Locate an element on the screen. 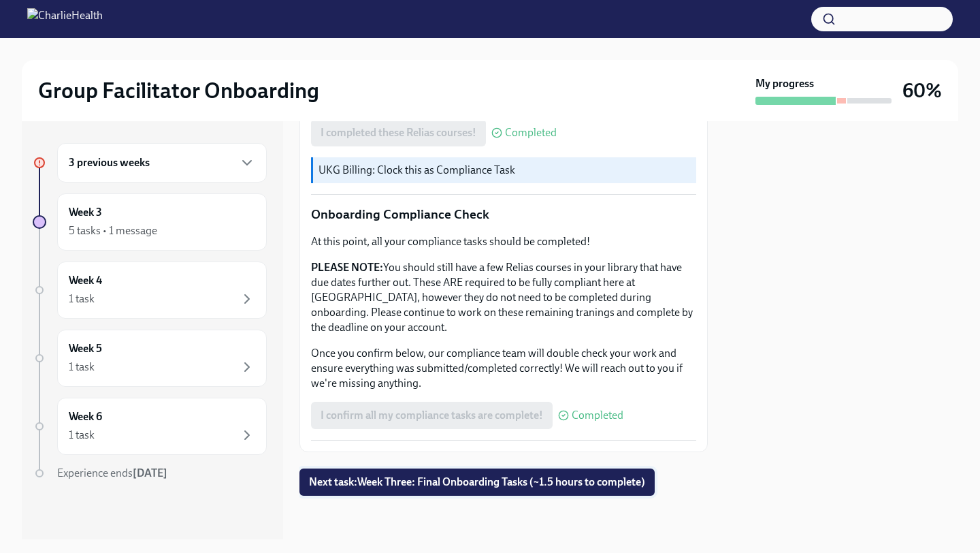 The image size is (980, 553). a: Week 51 task is located at coordinates (150, 358).